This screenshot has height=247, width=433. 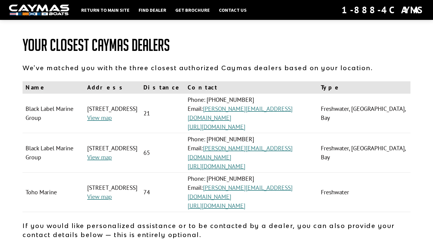 I want to click on th: Address, so click(x=112, y=87).